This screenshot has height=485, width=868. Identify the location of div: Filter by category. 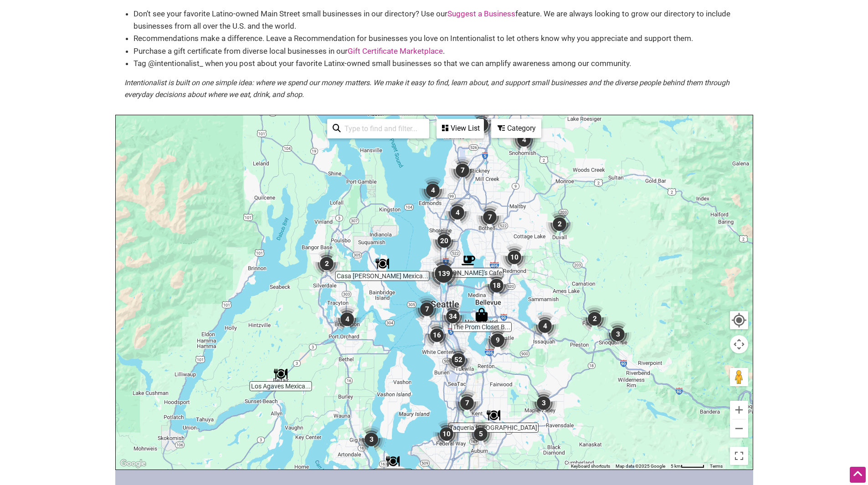
(516, 129).